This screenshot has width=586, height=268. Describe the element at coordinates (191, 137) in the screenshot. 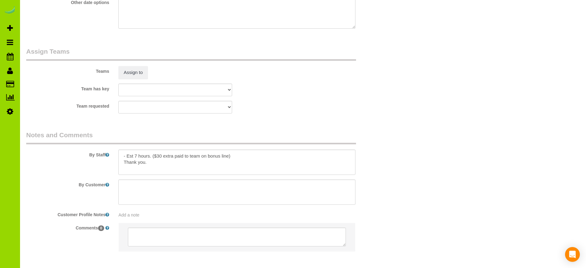

I see `legend: Notes and Comments` at that location.